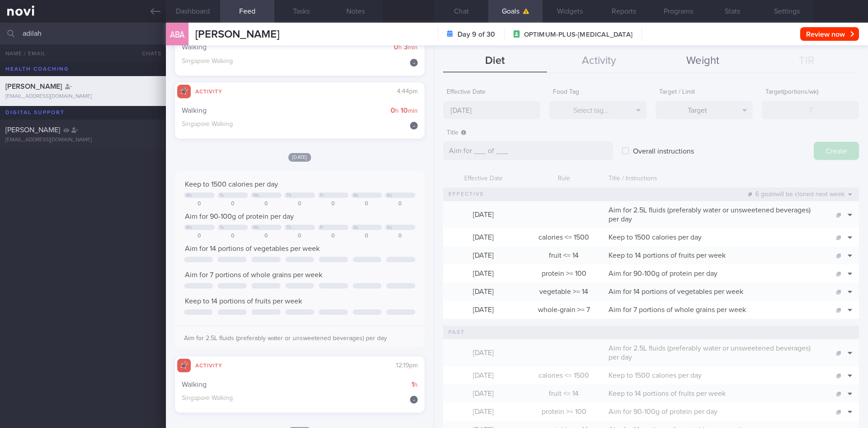 This screenshot has width=868, height=428. What do you see at coordinates (405, 47) in the screenshot?
I see `strong: 3` at bounding box center [405, 47].